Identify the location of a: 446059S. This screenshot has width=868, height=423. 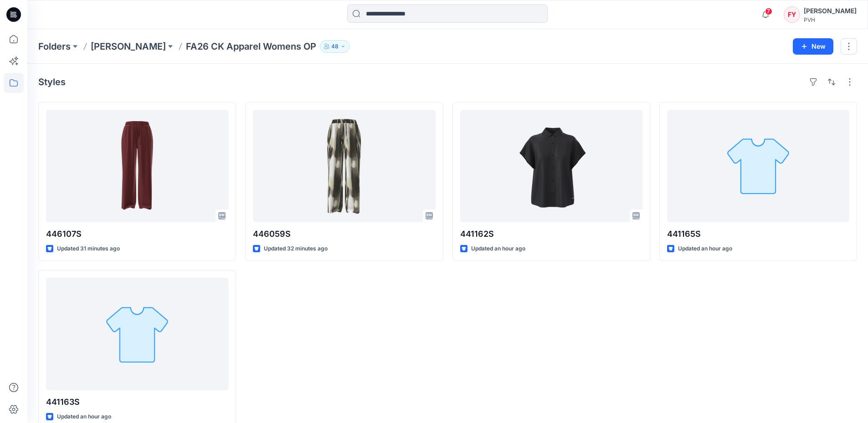
(344, 166).